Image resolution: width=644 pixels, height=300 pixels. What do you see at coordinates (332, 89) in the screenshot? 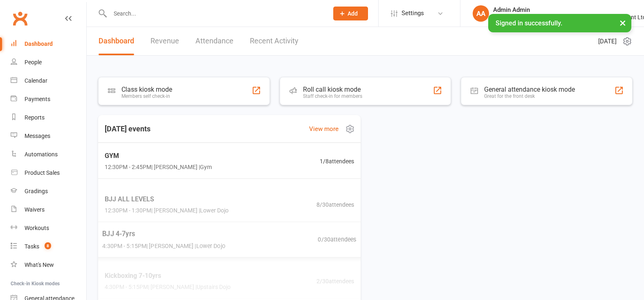
I see `div: Roll call kiosk mode` at bounding box center [332, 89].